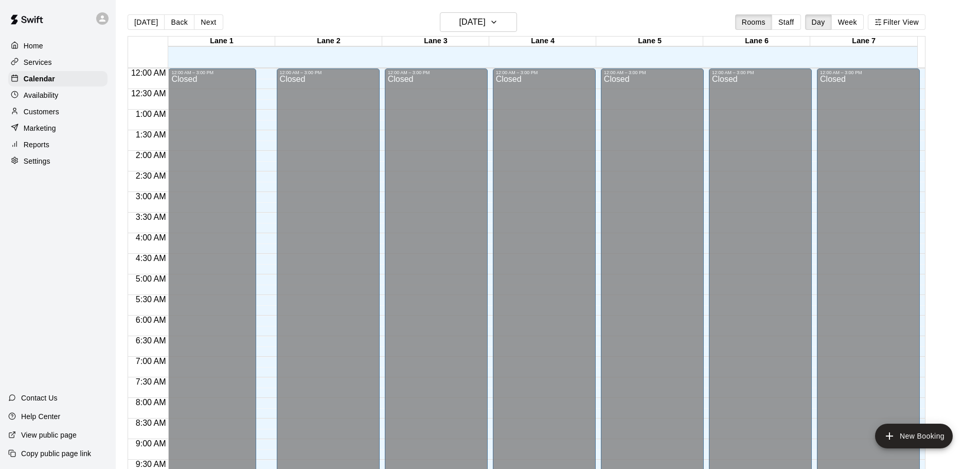 The height and width of the screenshot is (469, 980). Describe the element at coordinates (151, 402) in the screenshot. I see `span: 8:00 AM` at that location.